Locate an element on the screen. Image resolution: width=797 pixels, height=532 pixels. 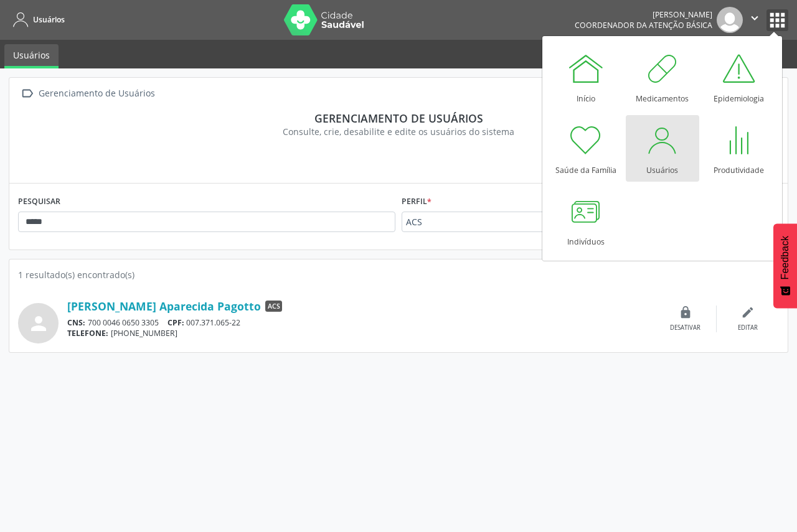
a: Início is located at coordinates (586, 76).